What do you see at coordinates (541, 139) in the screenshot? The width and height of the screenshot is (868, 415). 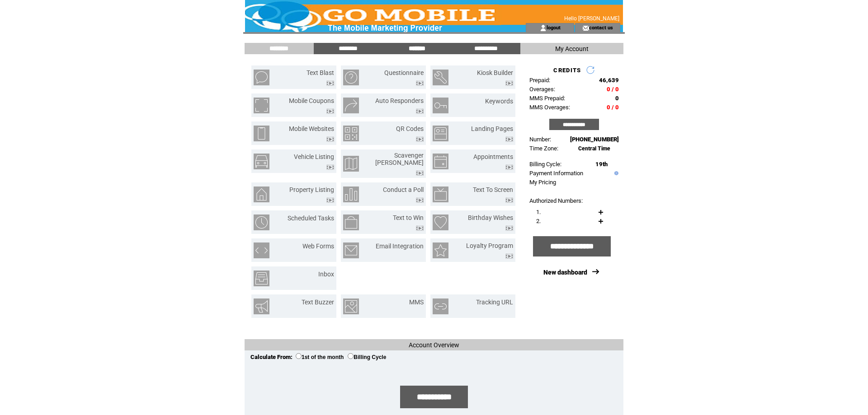 I see `span: Number:` at bounding box center [541, 139].